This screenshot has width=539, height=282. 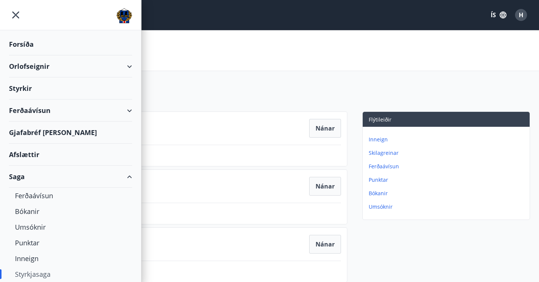 What do you see at coordinates (70, 155) in the screenshot?
I see `div: Afslættir` at bounding box center [70, 155].